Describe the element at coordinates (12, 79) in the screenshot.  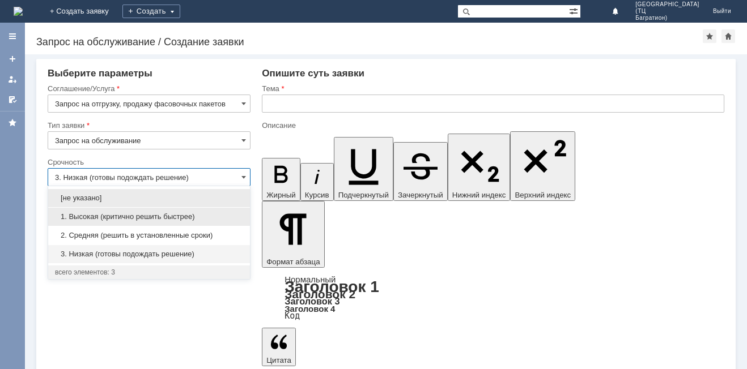
I see `a: Мои заявки` at that location.